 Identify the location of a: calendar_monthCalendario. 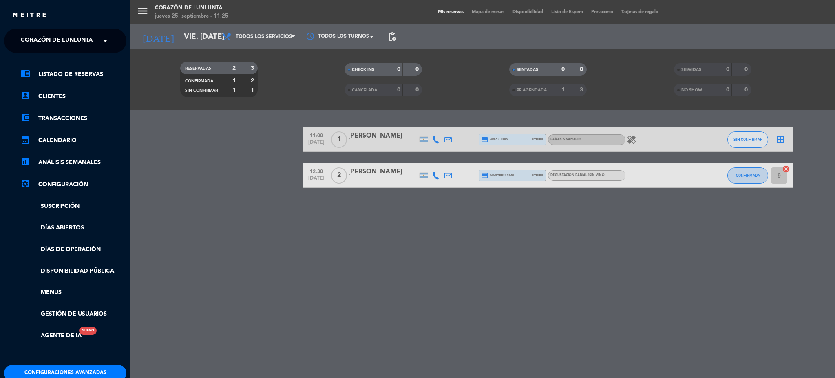
(73, 140).